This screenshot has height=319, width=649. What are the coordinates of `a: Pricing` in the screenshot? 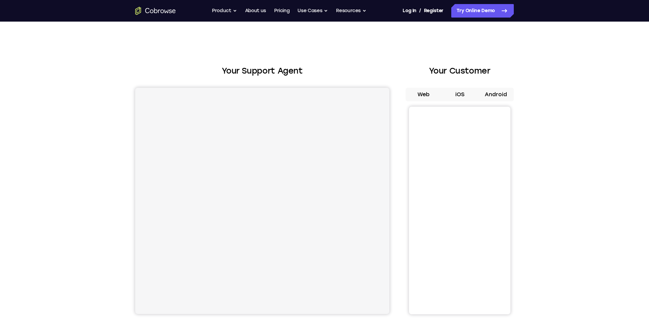 It's located at (282, 11).